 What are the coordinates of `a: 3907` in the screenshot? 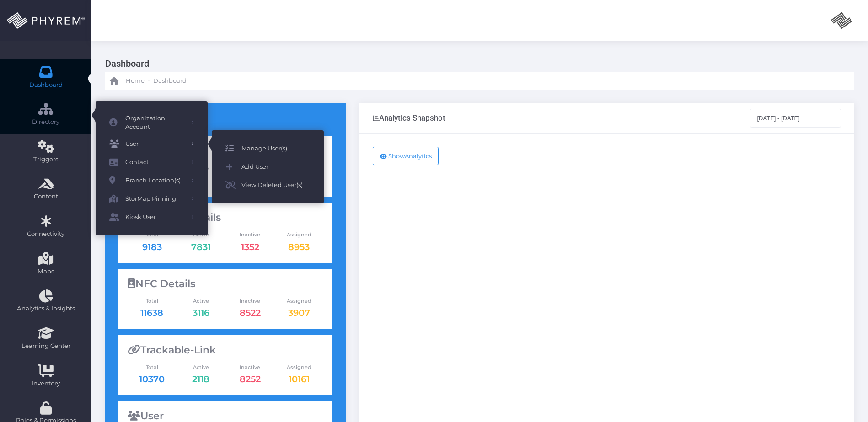 It's located at (299, 313).